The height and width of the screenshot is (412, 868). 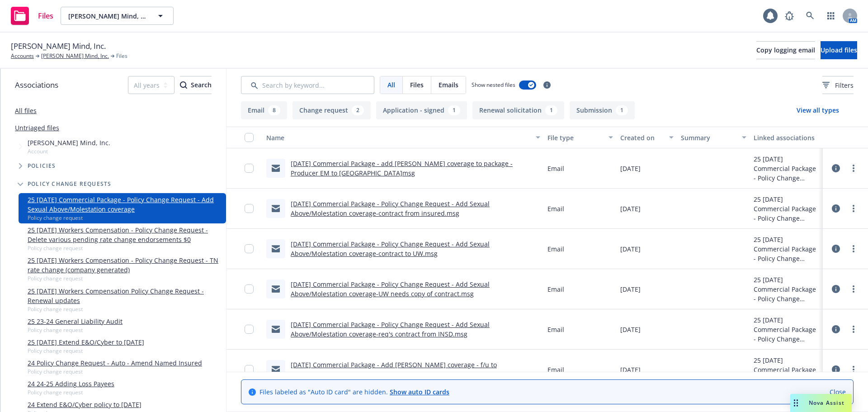 What do you see at coordinates (249, 137) in the screenshot?
I see `input: Select all` at bounding box center [249, 137].